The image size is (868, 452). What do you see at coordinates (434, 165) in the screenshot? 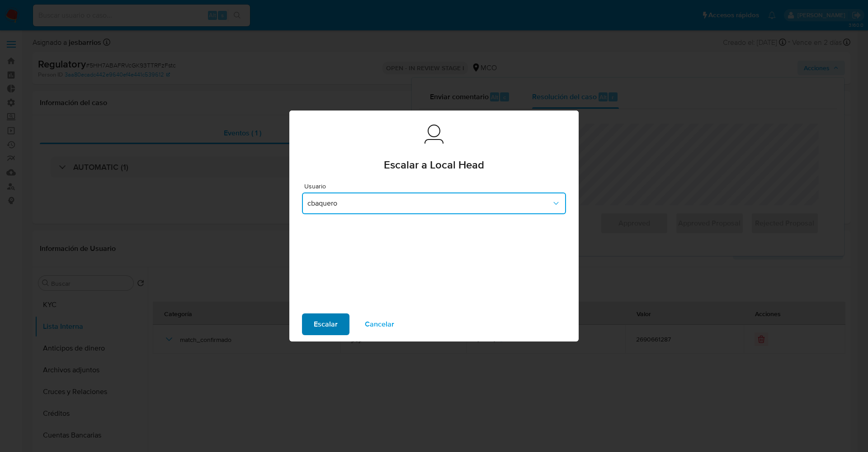
I see `span: Escalar a Local Head` at bounding box center [434, 165].